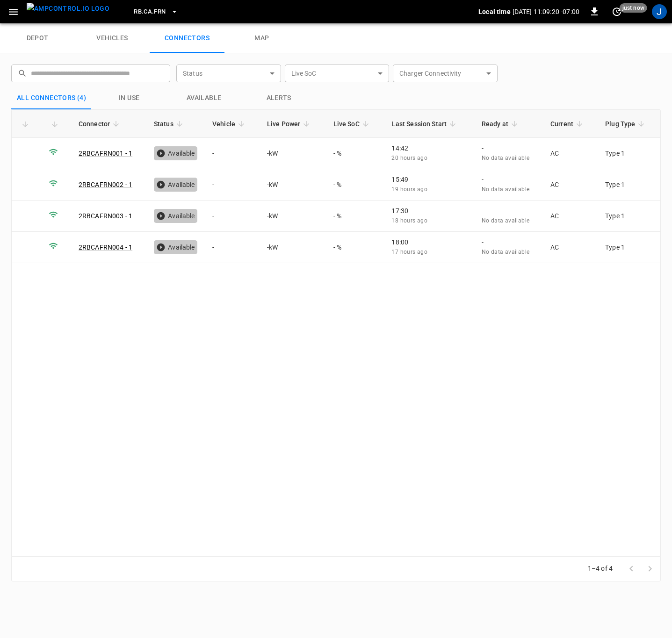 The height and width of the screenshot is (638, 672). I want to click on button: set refresh interval, so click(617, 12).